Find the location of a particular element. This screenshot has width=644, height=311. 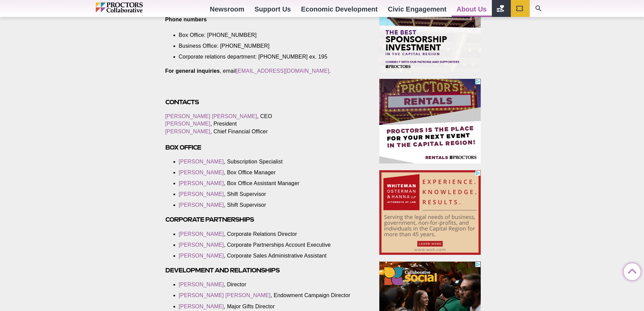

h3: Development and Relationships is located at coordinates (265, 270).